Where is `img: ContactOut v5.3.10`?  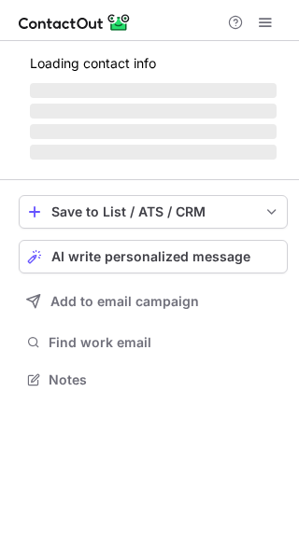
img: ContactOut v5.3.10 is located at coordinates (75, 22).